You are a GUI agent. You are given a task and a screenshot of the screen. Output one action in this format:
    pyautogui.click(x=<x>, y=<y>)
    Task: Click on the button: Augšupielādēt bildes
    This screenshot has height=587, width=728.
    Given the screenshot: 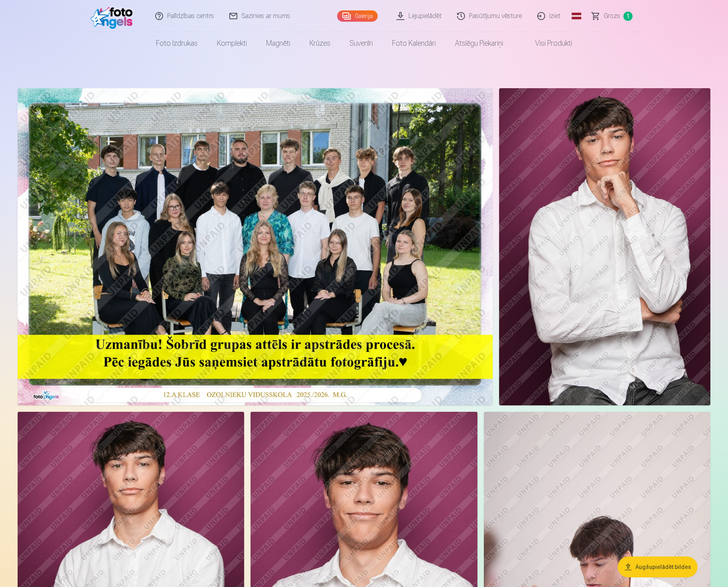 What is the action you would take?
    pyautogui.click(x=657, y=567)
    